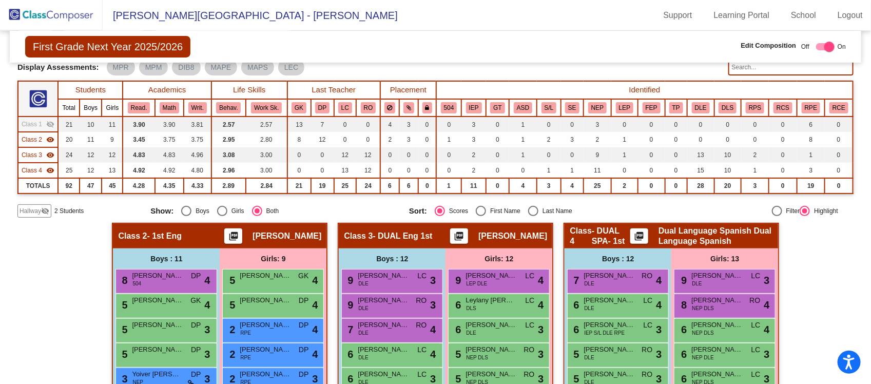  I want to click on td: Dual Language Spanish Dual Language Spanish - DUAL SPA- 1st, so click(38, 170).